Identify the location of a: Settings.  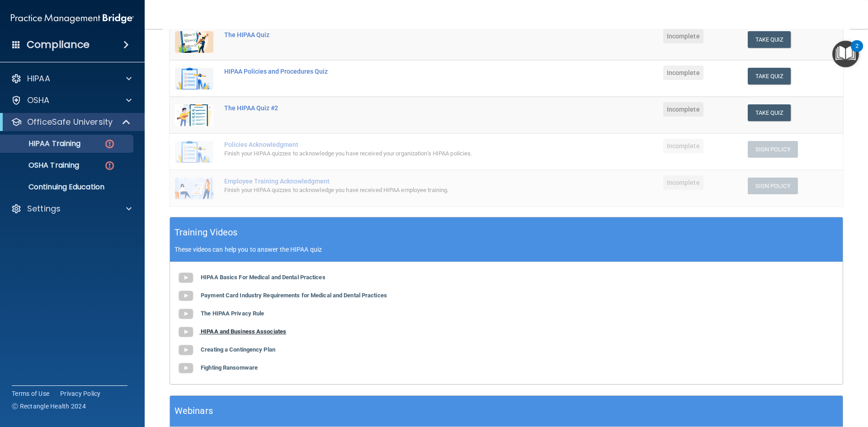
(71, 208).